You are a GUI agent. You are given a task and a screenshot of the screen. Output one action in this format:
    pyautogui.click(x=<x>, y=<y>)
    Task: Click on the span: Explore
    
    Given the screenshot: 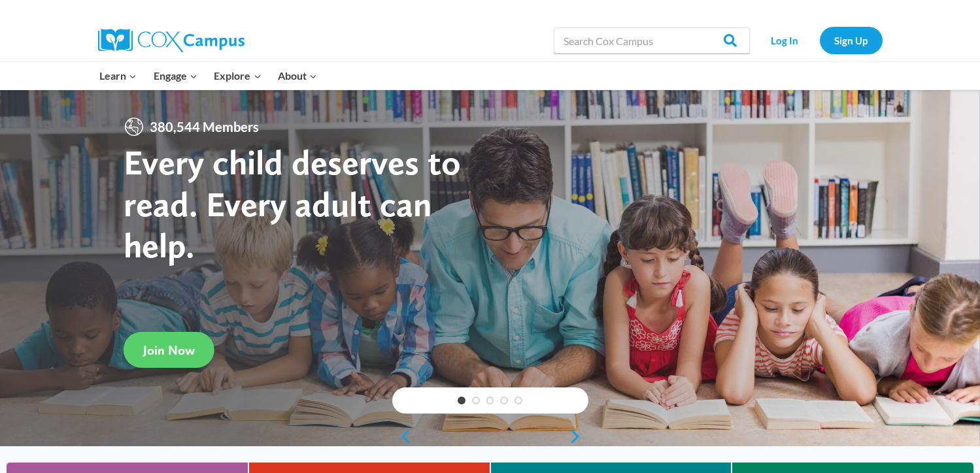 What is the action you would take?
    pyautogui.click(x=237, y=76)
    